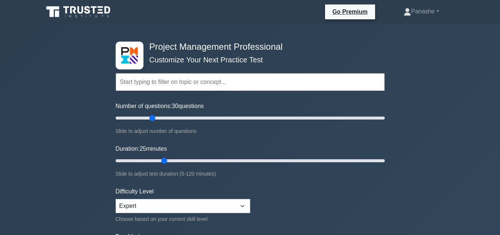 This screenshot has width=500, height=235. Describe the element at coordinates (247, 47) in the screenshot. I see `h4: Project Management Professional` at that location.